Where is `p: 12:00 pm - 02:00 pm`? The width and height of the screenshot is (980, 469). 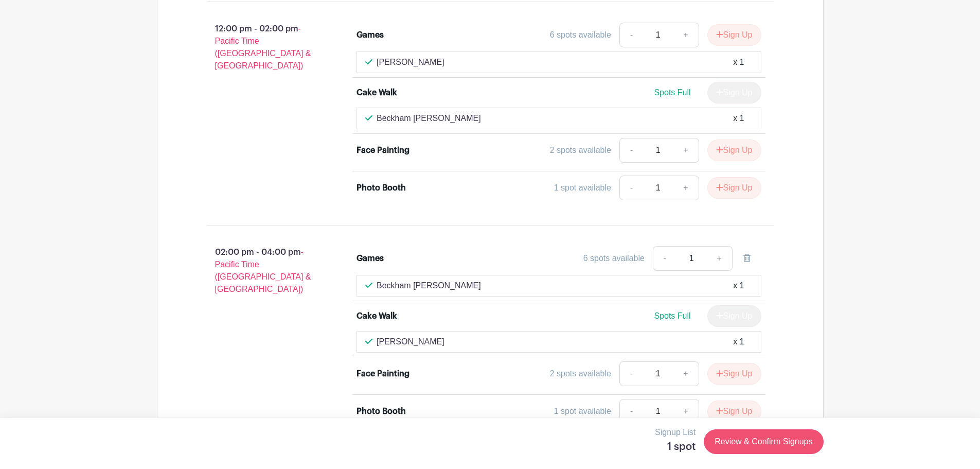
p: 12:00 pm - 02:00 pm is located at coordinates (265, 48).